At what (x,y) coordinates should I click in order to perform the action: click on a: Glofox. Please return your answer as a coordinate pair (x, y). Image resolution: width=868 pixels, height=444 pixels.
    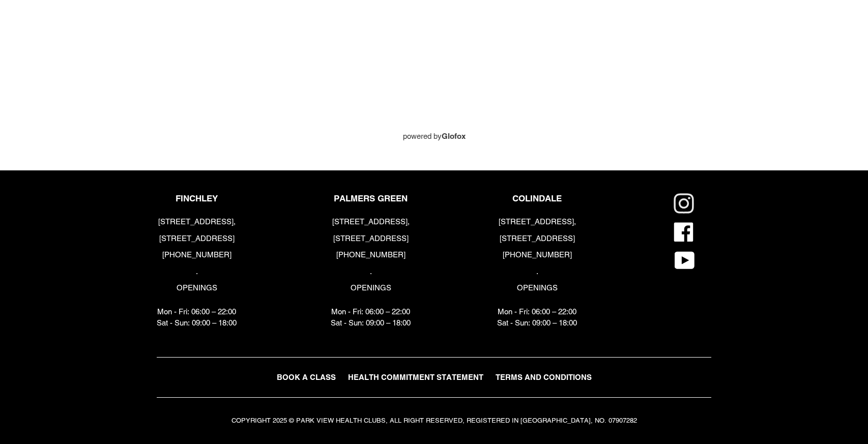
    Looking at the image, I should click on (454, 136).